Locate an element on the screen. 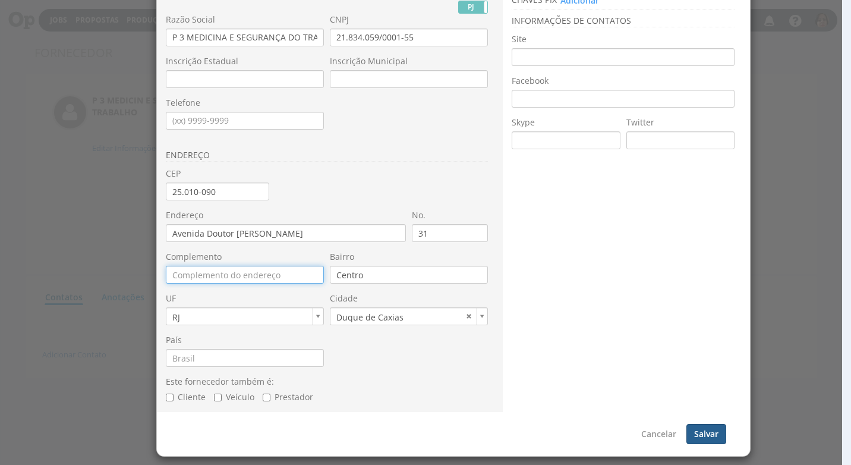 This screenshot has width=851, height=465. label: Prestador is located at coordinates (288, 397).